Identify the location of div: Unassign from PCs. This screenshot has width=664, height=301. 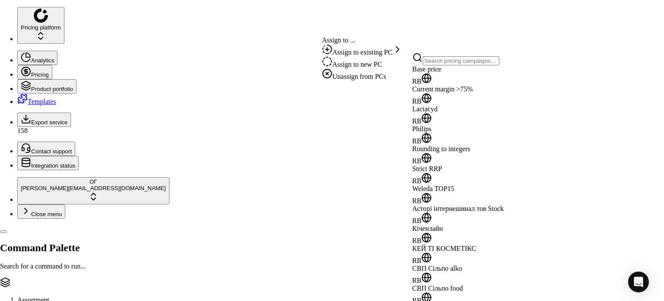
(362, 74).